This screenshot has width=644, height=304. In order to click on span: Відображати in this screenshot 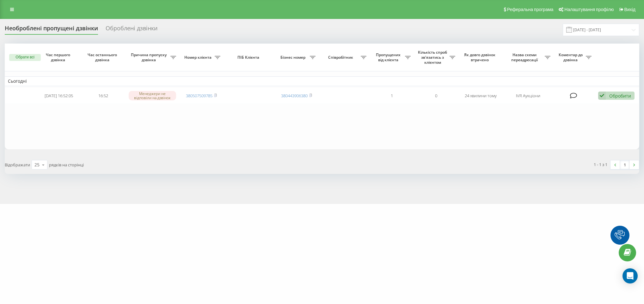, I will do `click(18, 165)`.